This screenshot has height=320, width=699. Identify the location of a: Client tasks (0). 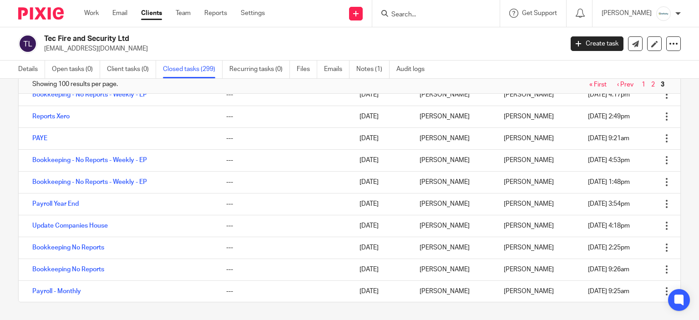
(132, 69).